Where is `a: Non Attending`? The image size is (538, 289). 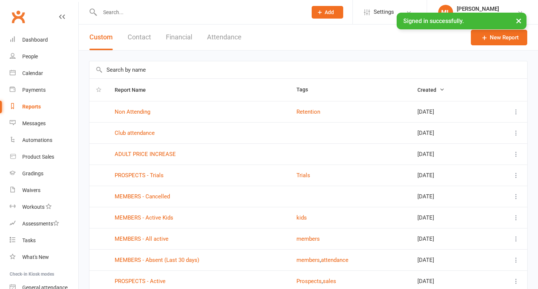 a: Non Attending is located at coordinates (132, 112).